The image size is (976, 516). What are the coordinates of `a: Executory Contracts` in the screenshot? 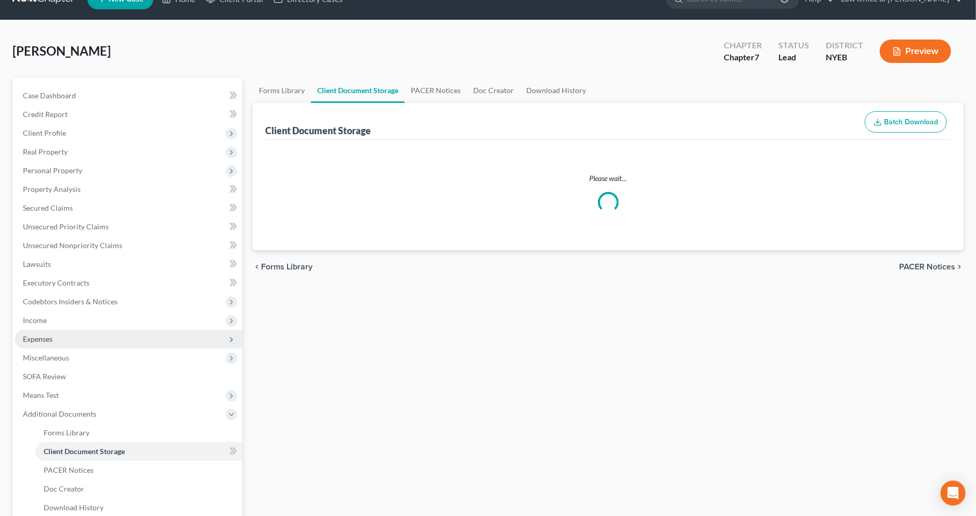 It's located at (128, 283).